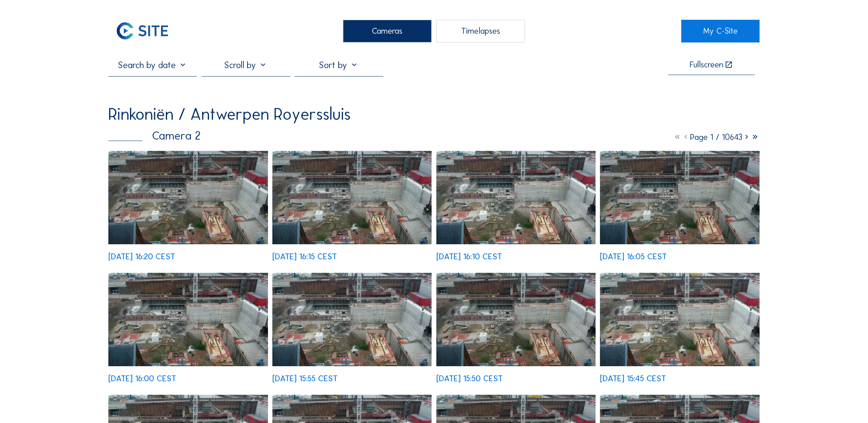 The image size is (868, 423). I want to click on img: image_53656502, so click(516, 319).